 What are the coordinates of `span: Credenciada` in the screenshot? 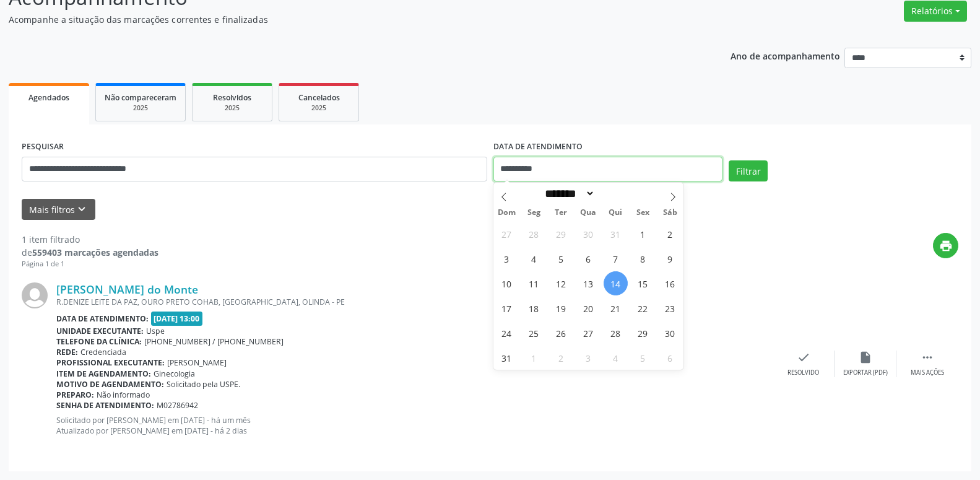 It's located at (103, 352).